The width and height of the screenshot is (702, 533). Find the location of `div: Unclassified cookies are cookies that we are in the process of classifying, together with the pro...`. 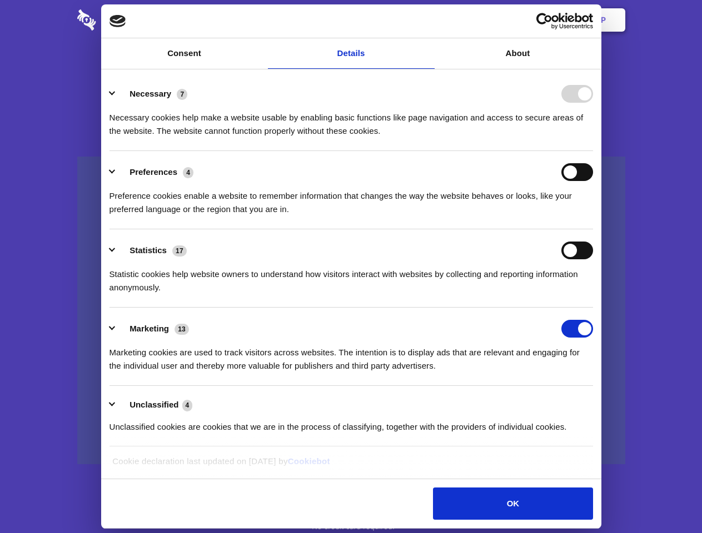

div: Unclassified cookies are cookies that we are in the process of classifying, together with the pro... is located at coordinates (351, 423).